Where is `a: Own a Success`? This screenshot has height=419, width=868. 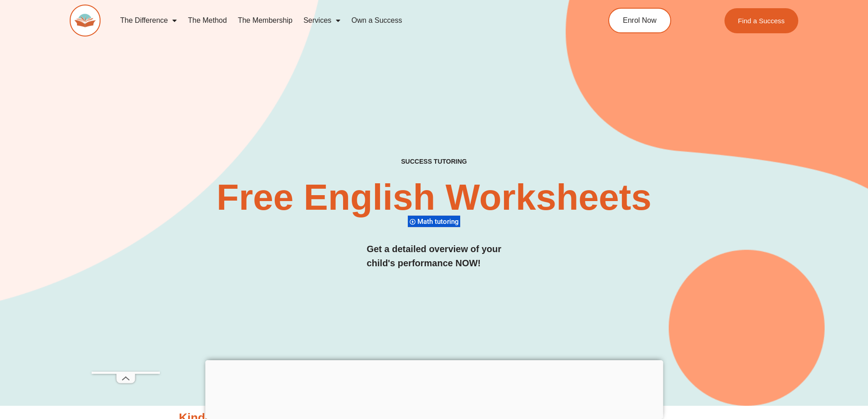 a: Own a Success is located at coordinates (376, 21).